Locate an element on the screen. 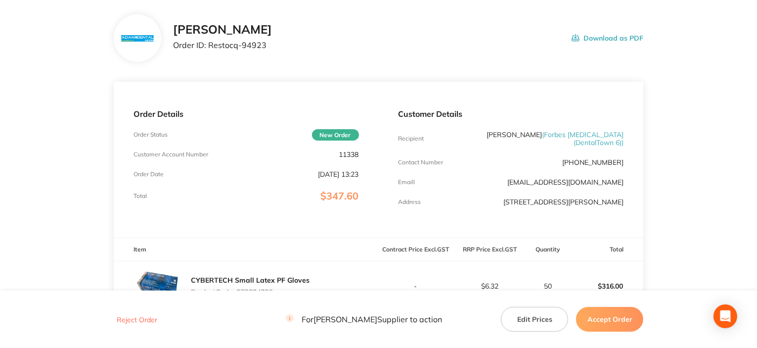 This screenshot has height=348, width=757. p: $316.00 is located at coordinates (606, 286).